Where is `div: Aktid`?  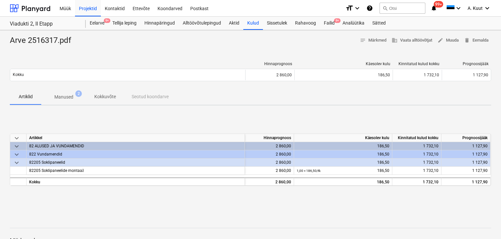
div: Aktid is located at coordinates (234, 23).